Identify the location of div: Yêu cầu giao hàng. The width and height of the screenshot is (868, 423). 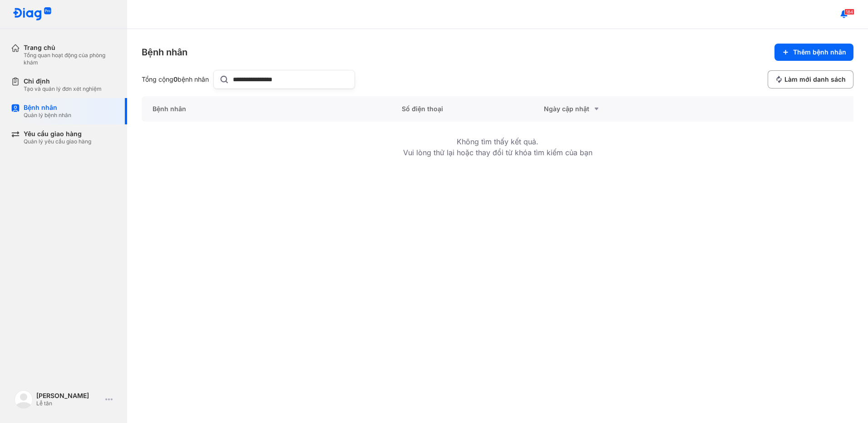
(57, 134).